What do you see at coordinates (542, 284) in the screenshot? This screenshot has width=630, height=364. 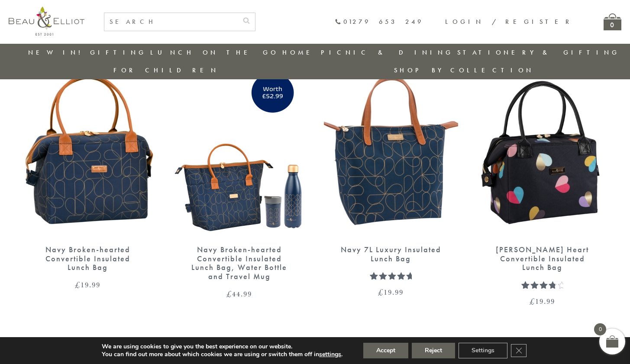 I see `div: Rated 4.00 out of 5` at bounding box center [542, 284].